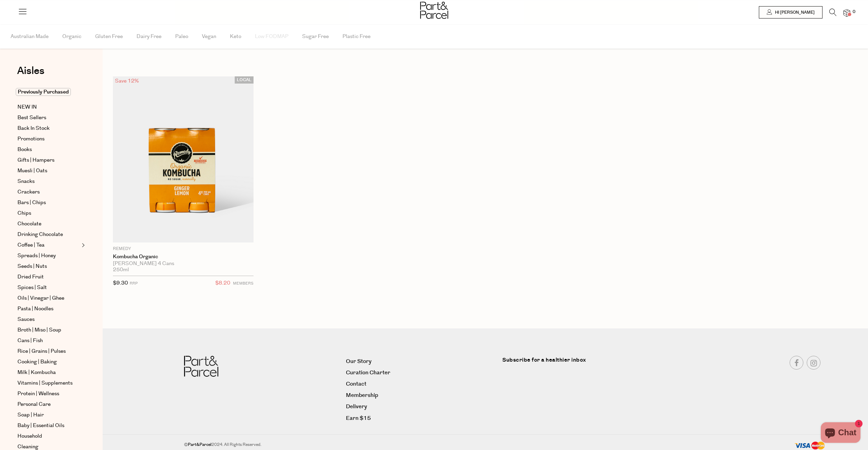  What do you see at coordinates (48, 309) in the screenshot?
I see `a: Pasta | Noodles` at bounding box center [48, 309].